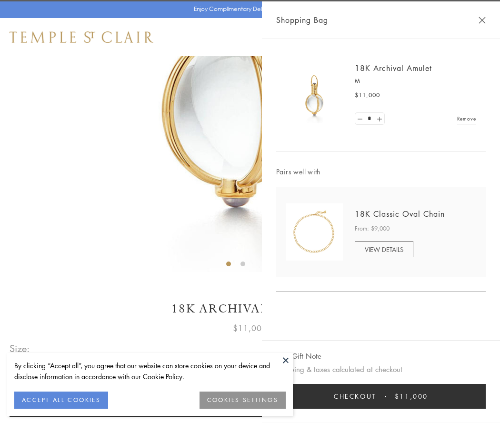  Describe the element at coordinates (248, 9) in the screenshot. I see `p: Enjoy Complimentary Delivery & Returns` at that location.